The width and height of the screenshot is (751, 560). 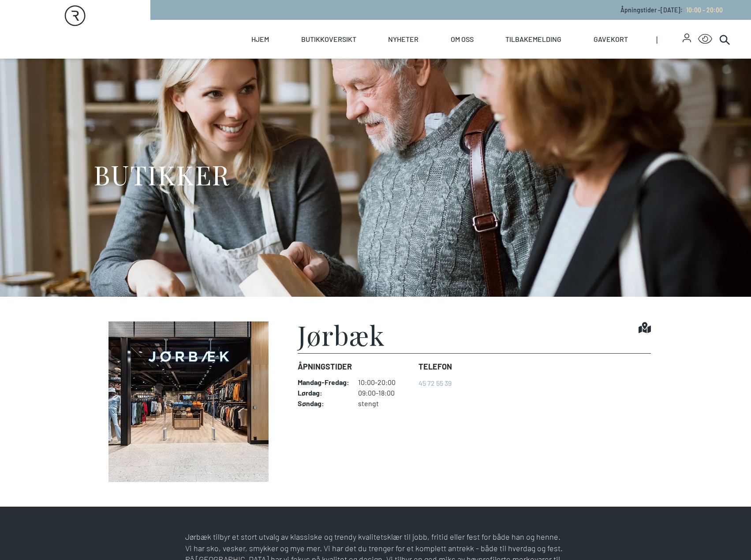 What do you see at coordinates (705, 39) in the screenshot?
I see `button: Open Accessibility Menu` at bounding box center [705, 39].